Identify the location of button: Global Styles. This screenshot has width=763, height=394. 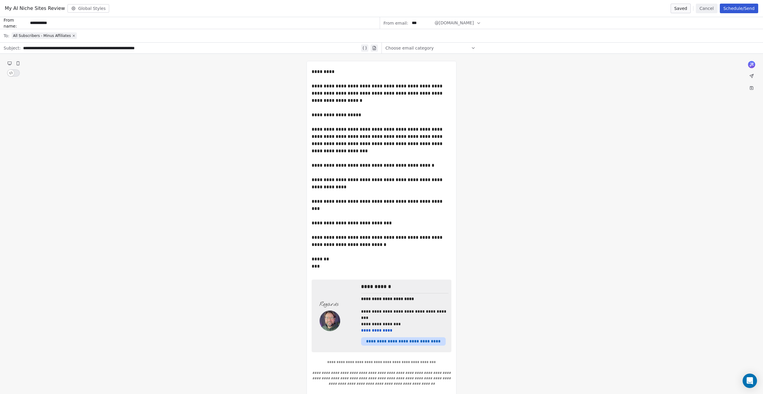
(89, 8).